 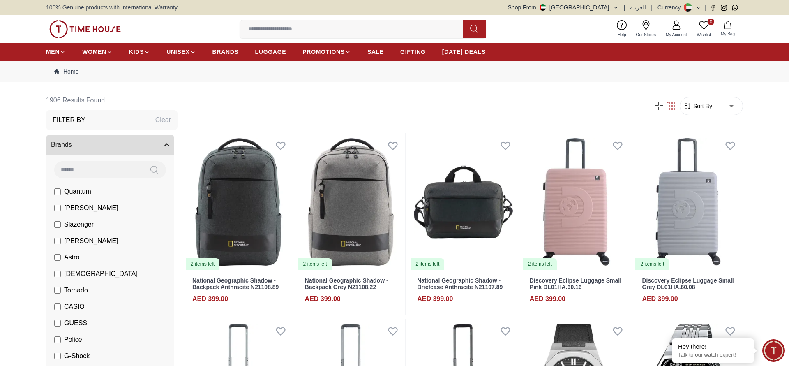 I want to click on span: العربية, so click(x=638, y=7).